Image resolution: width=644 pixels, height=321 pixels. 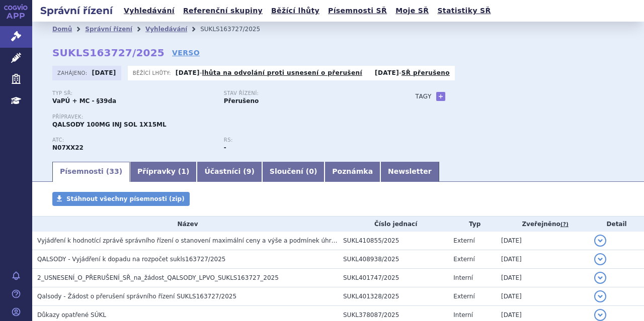 What do you see at coordinates (410, 172) in the screenshot?
I see `a: Newsletter` at bounding box center [410, 172].